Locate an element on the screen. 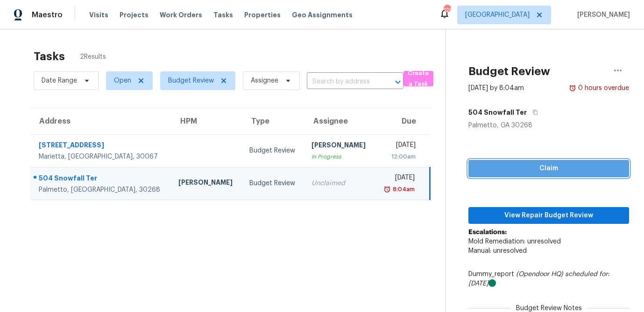  h2: Tasks is located at coordinates (49, 56).